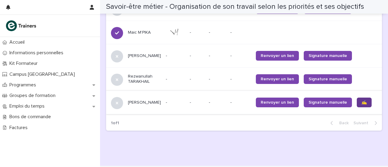  Describe the element at coordinates (24, 85) in the screenshot. I see `p: Programmes` at that location.